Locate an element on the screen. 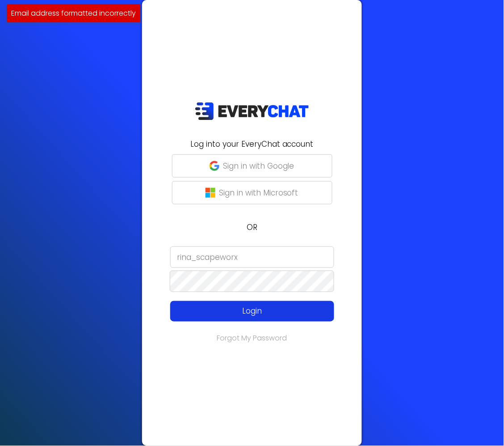  button: Sign in with Google is located at coordinates (252, 166).